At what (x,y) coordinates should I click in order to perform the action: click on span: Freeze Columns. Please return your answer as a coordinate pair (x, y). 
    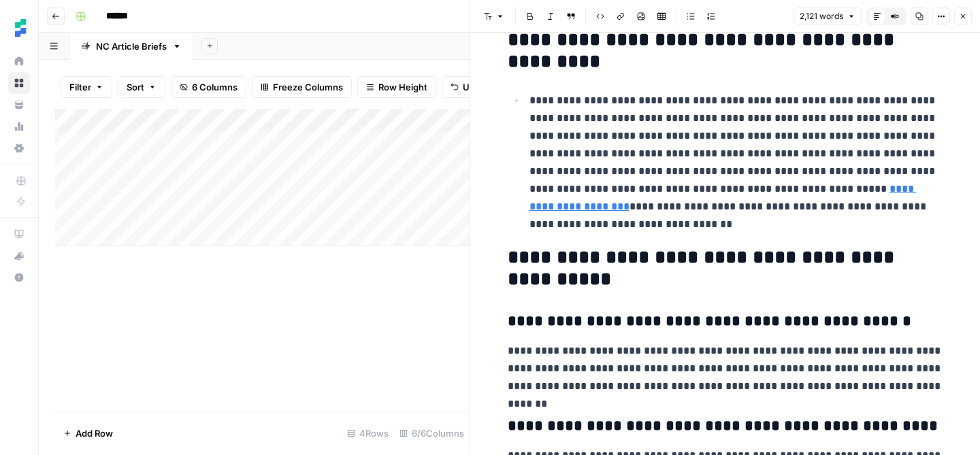
    Looking at the image, I should click on (308, 87).